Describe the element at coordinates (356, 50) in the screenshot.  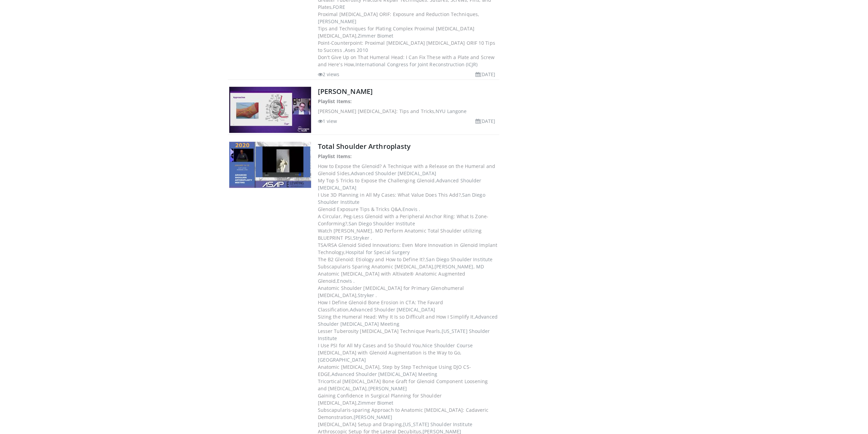
I see `span: Ases 2010` at that location.